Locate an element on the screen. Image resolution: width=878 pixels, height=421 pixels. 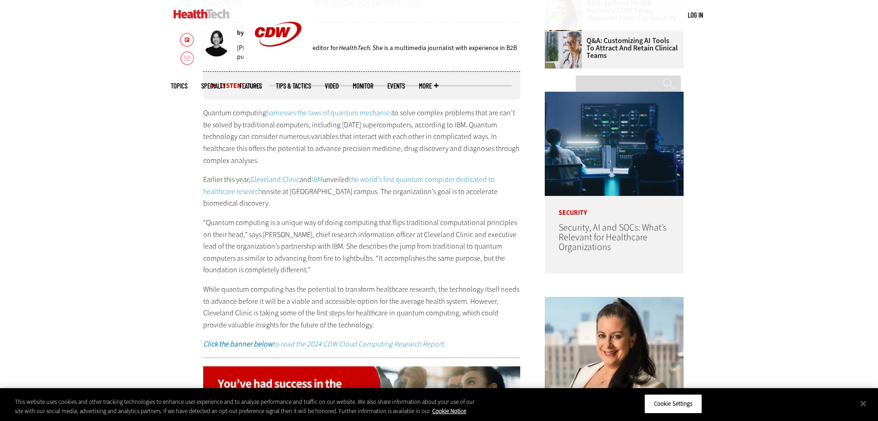
a: Tips & Tactics is located at coordinates (293, 86).